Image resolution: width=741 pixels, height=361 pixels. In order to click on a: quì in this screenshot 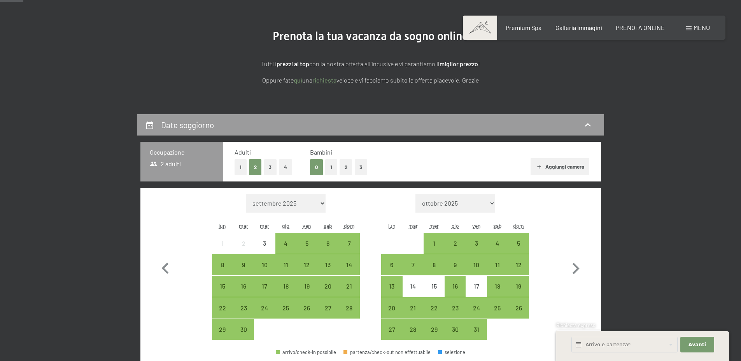, I will do `click(298, 80)`.